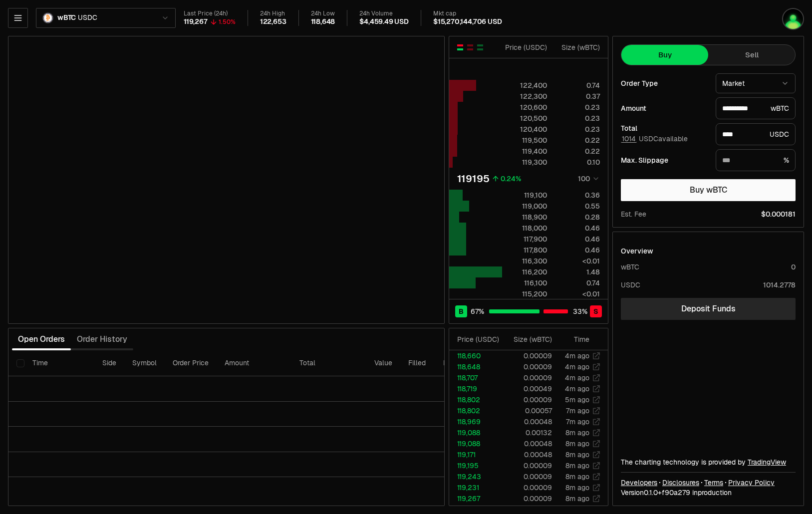 The image size is (812, 514). I want to click on div: $15,270,144,706 USD, so click(468, 22).